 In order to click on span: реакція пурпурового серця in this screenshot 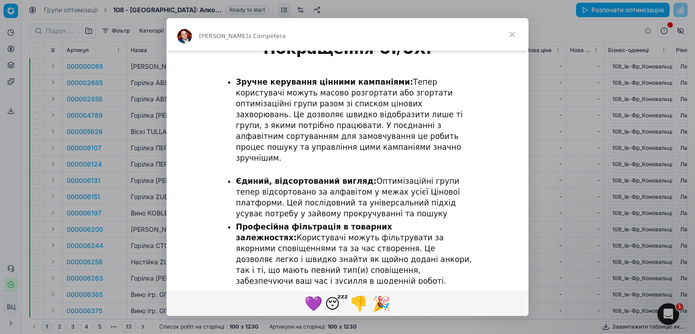, I will do `click(314, 303)`.